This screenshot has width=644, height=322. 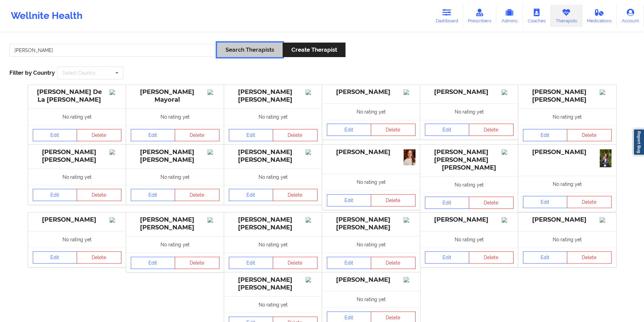 What do you see at coordinates (250, 50) in the screenshot?
I see `button: Search Therapists` at bounding box center [250, 50].